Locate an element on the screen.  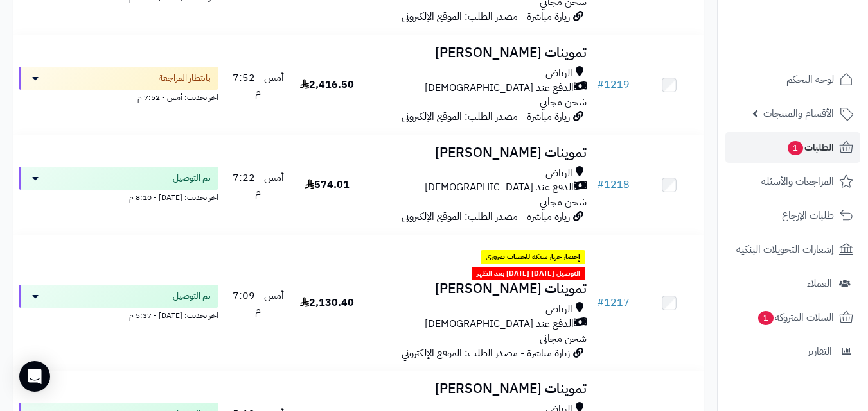
a: العملاء is located at coordinates (793, 284).